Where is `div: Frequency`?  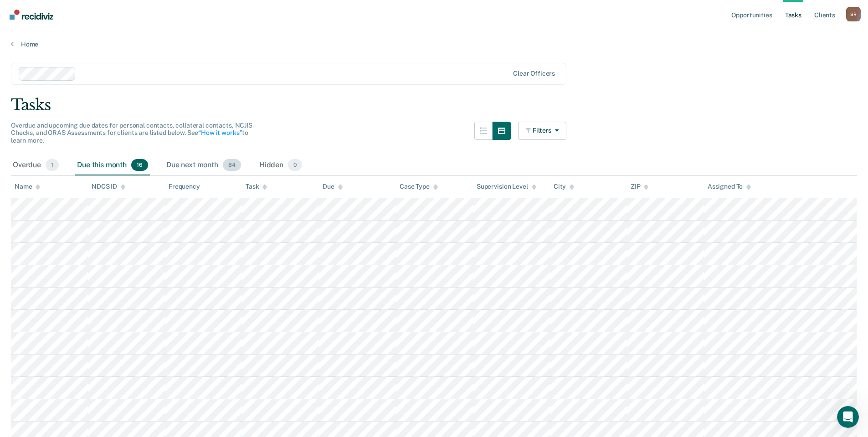 div: Frequency is located at coordinates (184, 186).